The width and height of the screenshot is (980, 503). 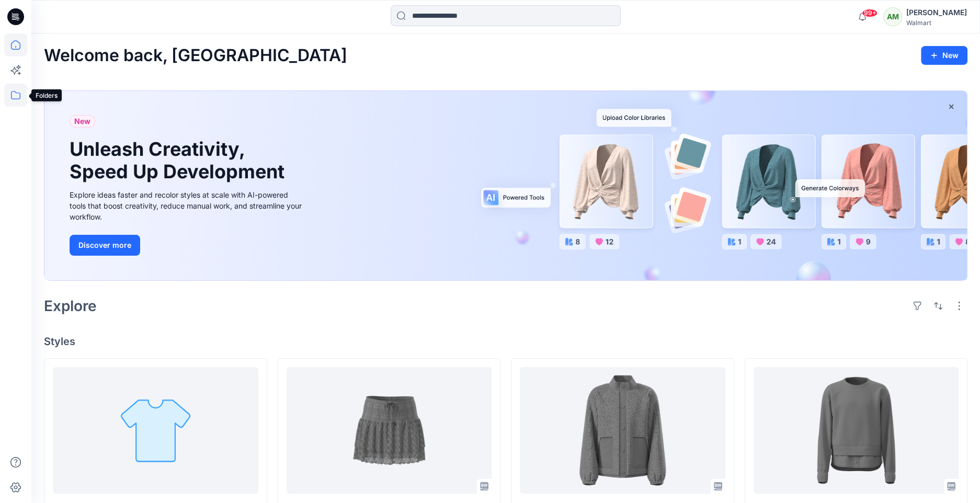 I want to click on div: Explore ideas faster and recolor styles at scale with AI-powered tools that boost creativity, red..., so click(x=187, y=206).